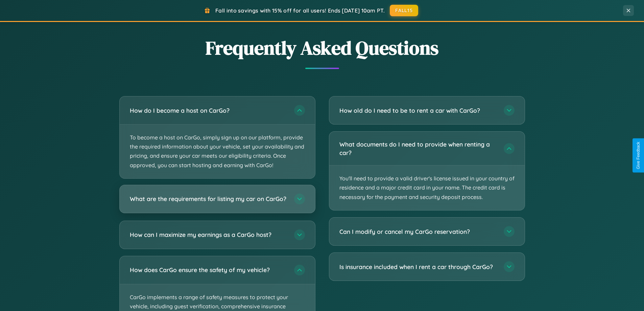 The image size is (644, 311). What do you see at coordinates (209, 270) in the screenshot?
I see `h3: How does CarGo ensure the safety of my vehicle?` at bounding box center [209, 270].